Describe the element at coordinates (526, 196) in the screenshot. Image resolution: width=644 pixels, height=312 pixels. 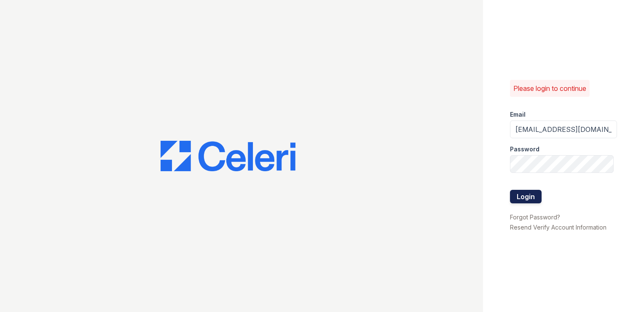
I see `button: Login` at that location.